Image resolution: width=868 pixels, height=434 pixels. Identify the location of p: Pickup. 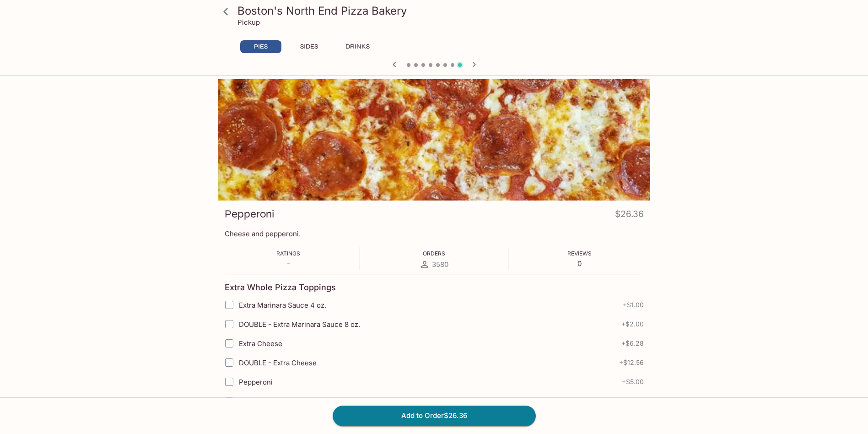
(248, 22).